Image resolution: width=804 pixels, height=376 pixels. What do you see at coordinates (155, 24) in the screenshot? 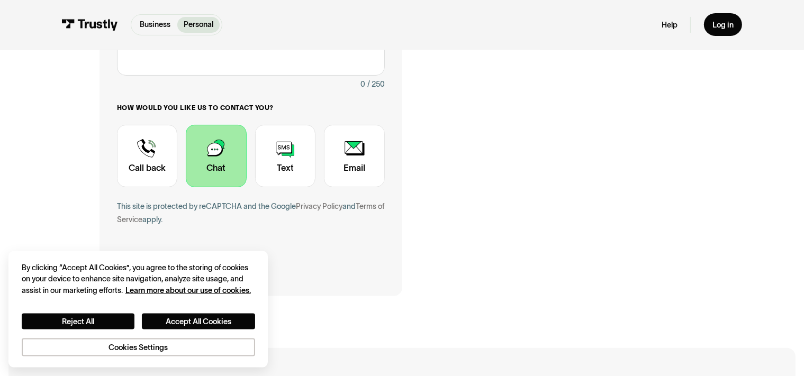
I see `p: Business` at bounding box center [155, 24].